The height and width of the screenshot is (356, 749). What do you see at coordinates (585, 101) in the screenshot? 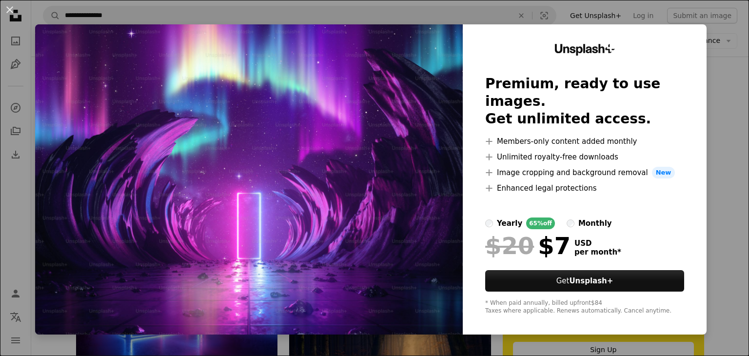
I see `h2: Premium, ready to use images. Get unlimited access.` at bounding box center [585, 101].